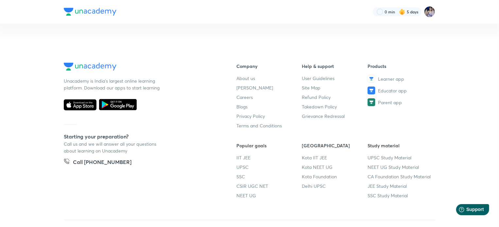 This screenshot has height=227, width=499. I want to click on img: Educator app, so click(371, 91).